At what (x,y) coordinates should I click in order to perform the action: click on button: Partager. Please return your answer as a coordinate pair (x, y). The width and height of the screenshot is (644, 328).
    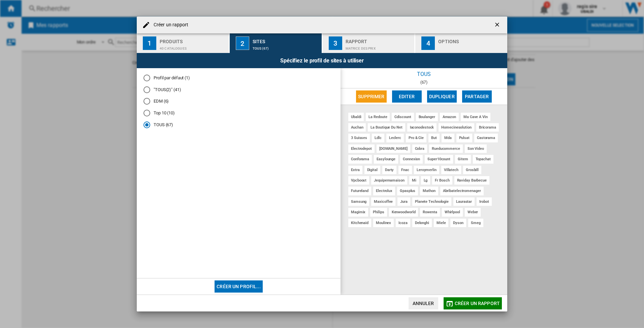
    Looking at the image, I should click on (477, 96).